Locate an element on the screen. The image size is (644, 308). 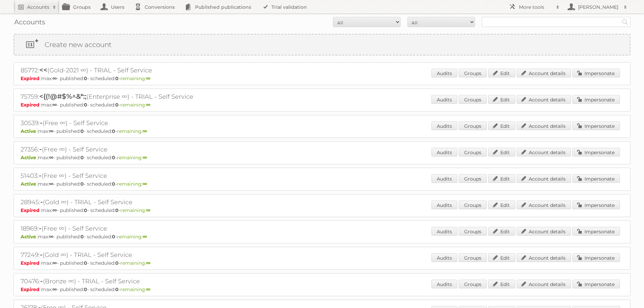
h2: 30539: (Free ∞) - Self Service is located at coordinates (139, 123).